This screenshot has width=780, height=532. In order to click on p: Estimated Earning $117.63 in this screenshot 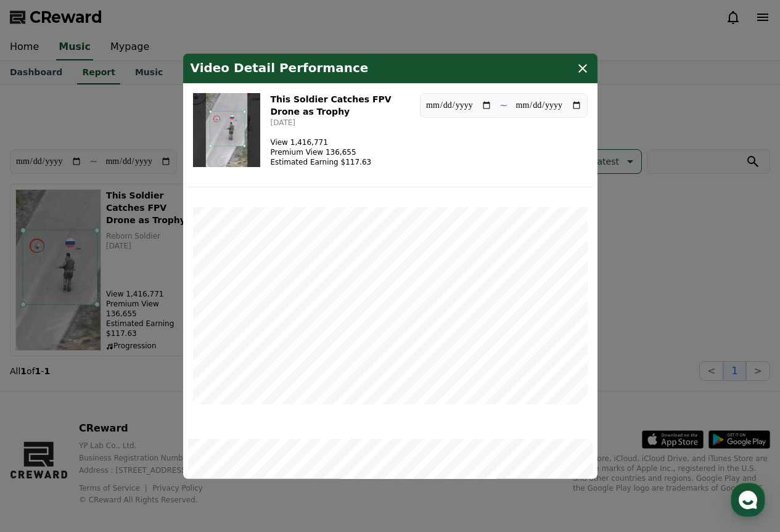, I will do `click(321, 162)`.